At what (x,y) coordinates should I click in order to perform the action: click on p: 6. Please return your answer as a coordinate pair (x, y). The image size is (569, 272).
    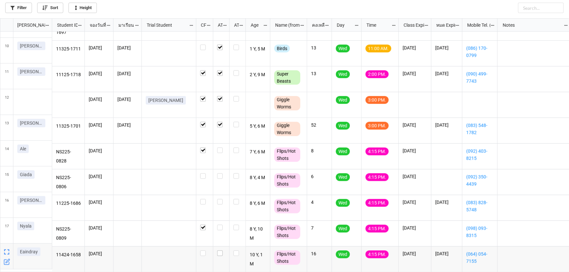
    Looking at the image, I should click on (319, 177).